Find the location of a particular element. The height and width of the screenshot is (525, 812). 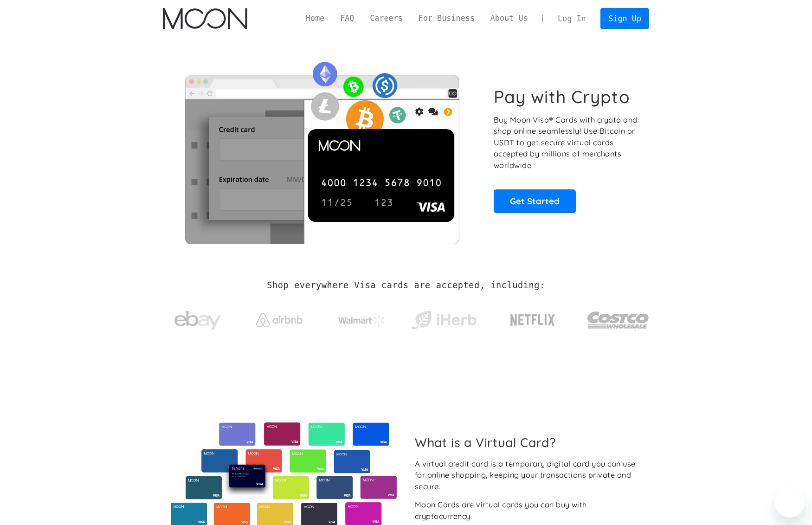

img: Costco is located at coordinates (617, 320).